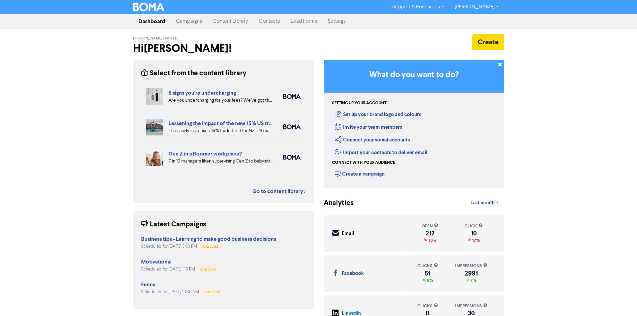 The image size is (637, 316). Describe the element at coordinates (432, 240) in the screenshot. I see `span: 10%` at that location.